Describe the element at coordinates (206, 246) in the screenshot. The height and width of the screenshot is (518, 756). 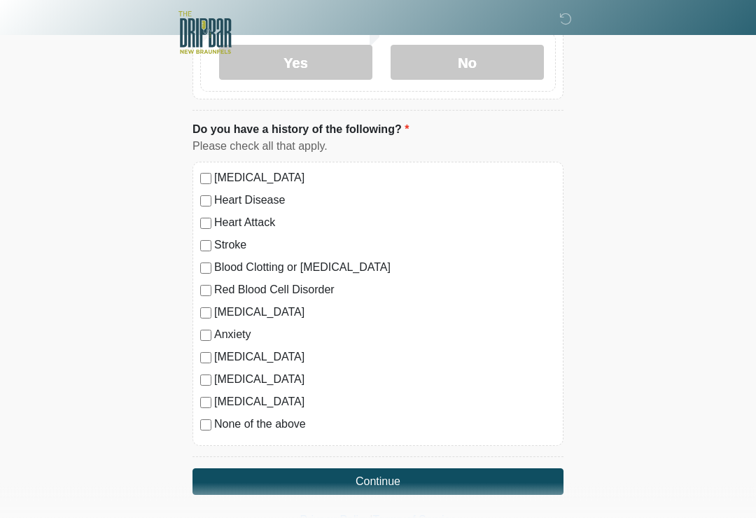
I see `input: Stroke` at that location.